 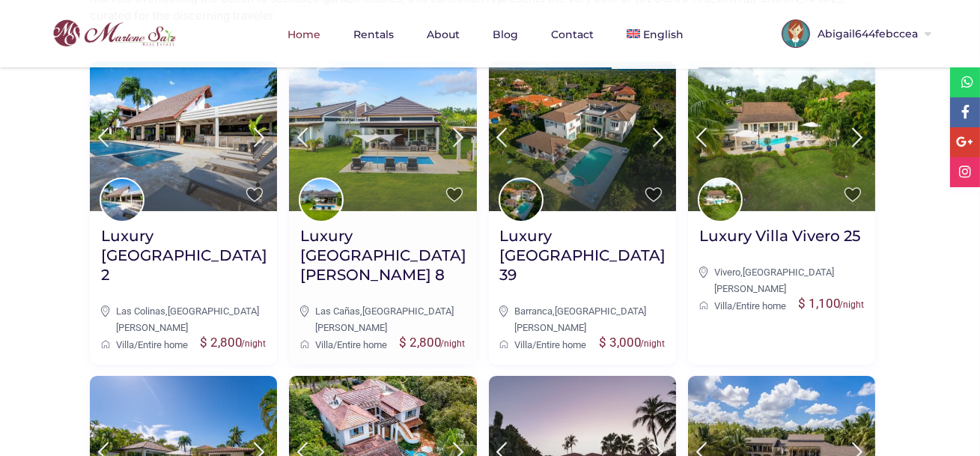 I want to click on a: Vivero, so click(x=727, y=272).